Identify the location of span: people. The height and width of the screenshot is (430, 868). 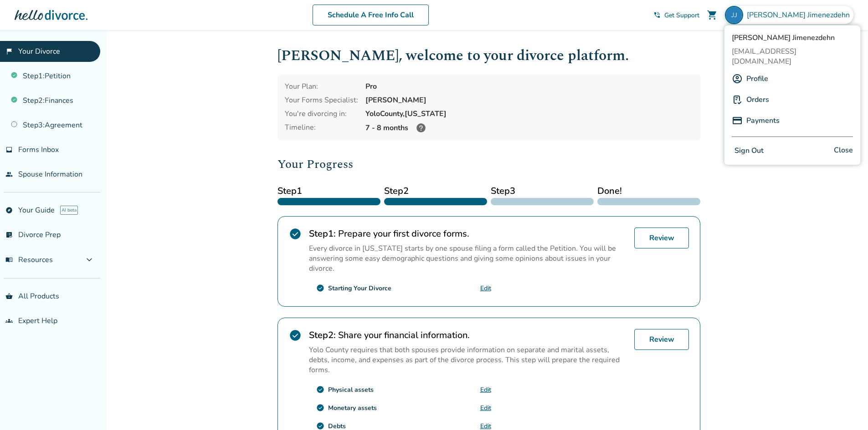
(9, 174).